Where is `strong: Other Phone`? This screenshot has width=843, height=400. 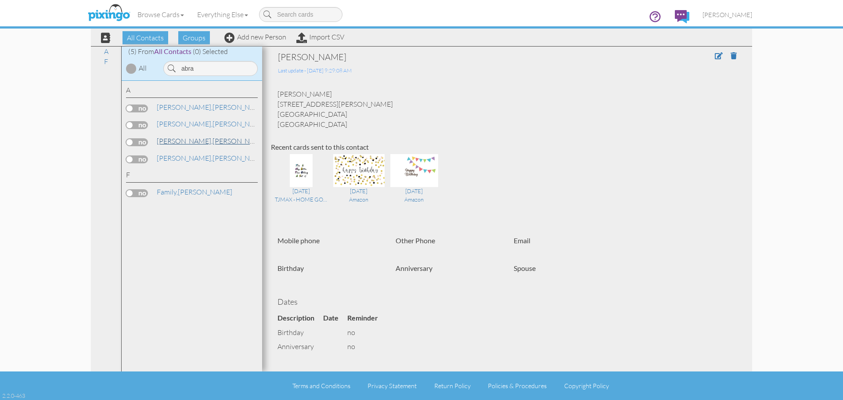 strong: Other Phone is located at coordinates (415, 240).